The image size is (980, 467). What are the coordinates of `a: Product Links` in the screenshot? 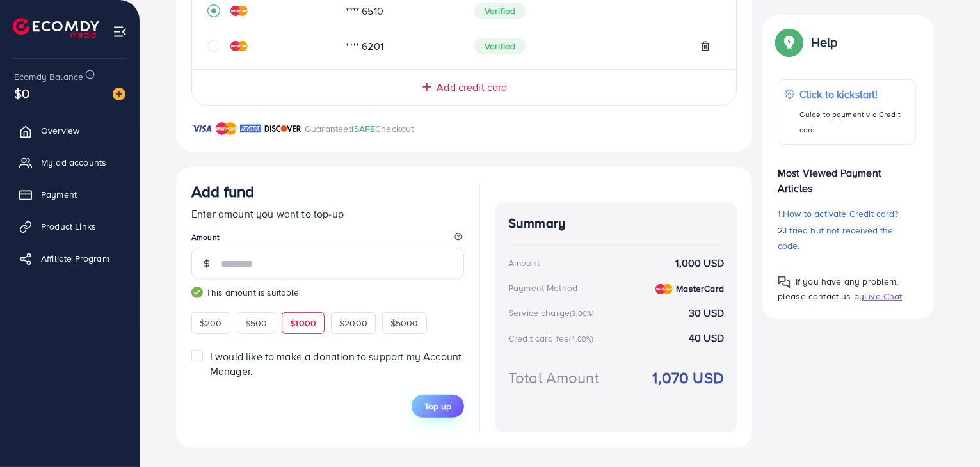 It's located at (70, 226).